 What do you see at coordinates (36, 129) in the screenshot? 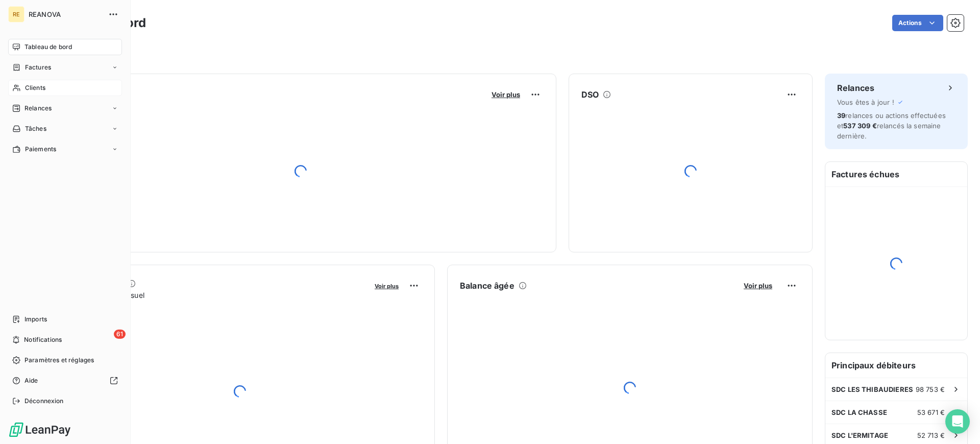
I see `span: Tâches` at bounding box center [36, 129].